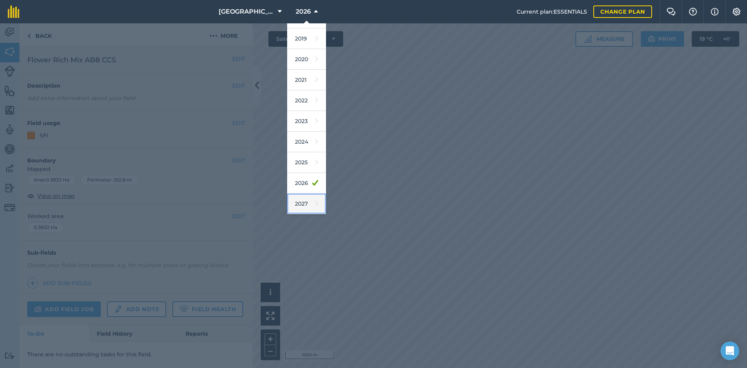  Describe the element at coordinates (307, 80) in the screenshot. I see `a: 2021` at that location.